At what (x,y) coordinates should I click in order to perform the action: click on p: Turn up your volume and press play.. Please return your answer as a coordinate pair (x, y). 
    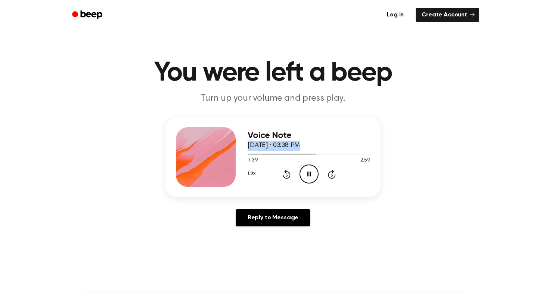
    Looking at the image, I should click on (273, 99).